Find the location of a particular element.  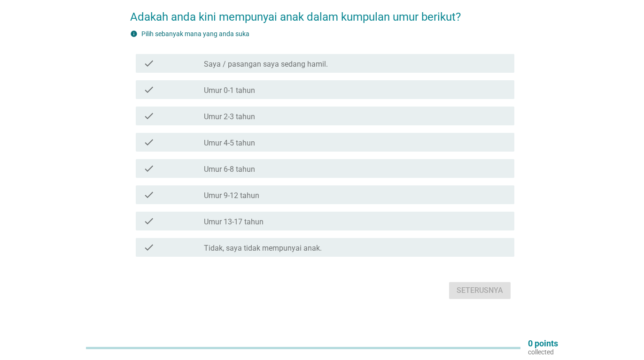

p: 0 points is located at coordinates (543, 344).